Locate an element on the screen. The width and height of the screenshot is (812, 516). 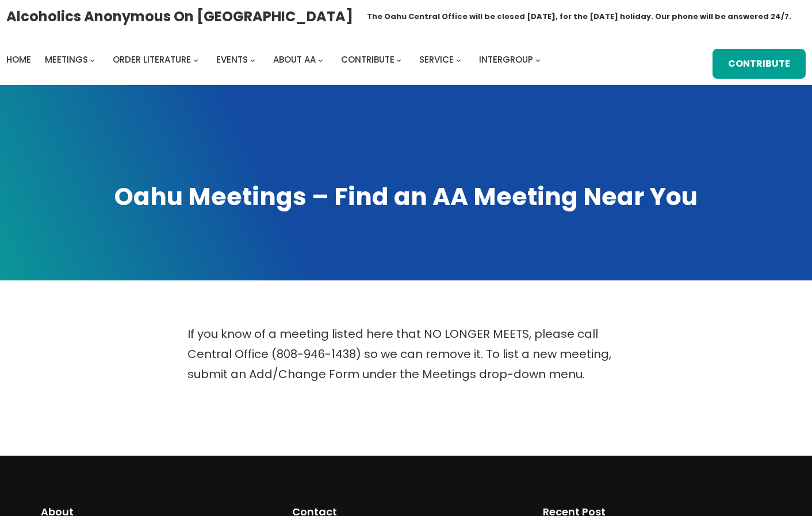
a: Intergroup is located at coordinates (506, 60).